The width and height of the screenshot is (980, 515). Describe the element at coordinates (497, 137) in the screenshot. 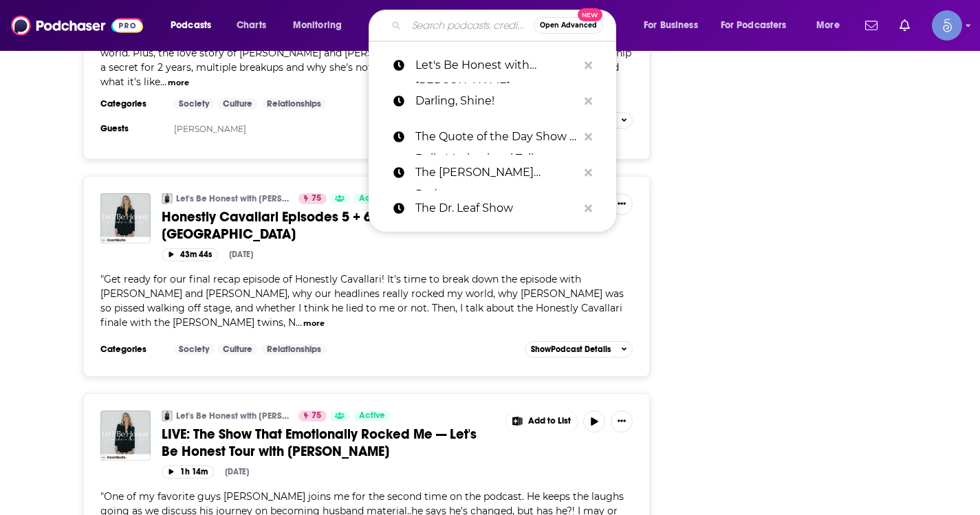

I see `p: The Quote of the Day Show | Daily Motivational Talks` at that location.